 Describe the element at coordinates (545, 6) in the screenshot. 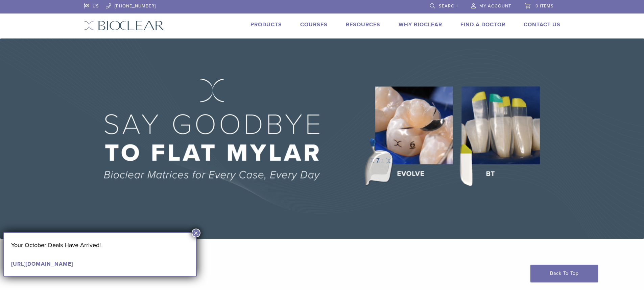

I see `span: 0 items` at that location.